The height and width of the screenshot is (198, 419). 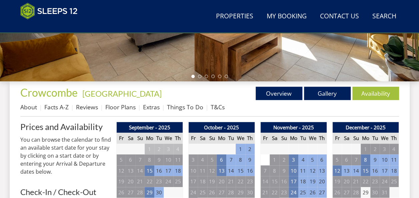 I want to click on a: Facts A-Z, so click(x=56, y=107).